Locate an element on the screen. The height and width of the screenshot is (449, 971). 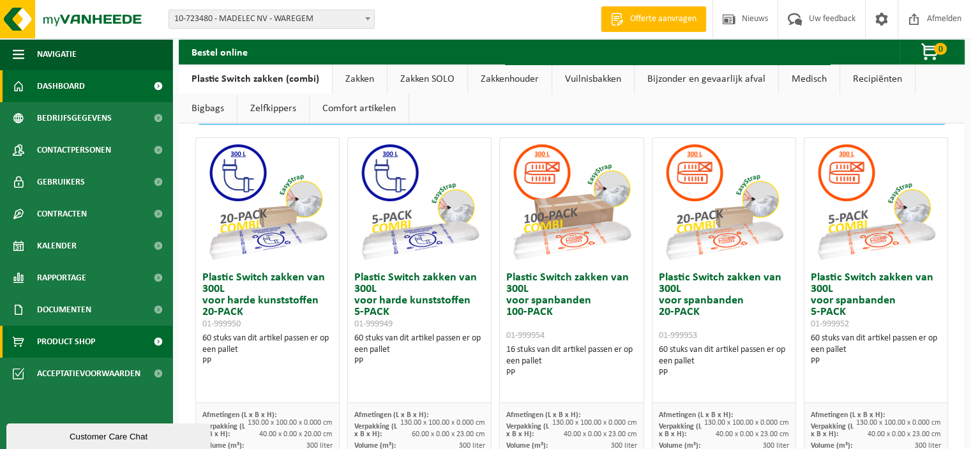
span: 0 is located at coordinates (940, 48).